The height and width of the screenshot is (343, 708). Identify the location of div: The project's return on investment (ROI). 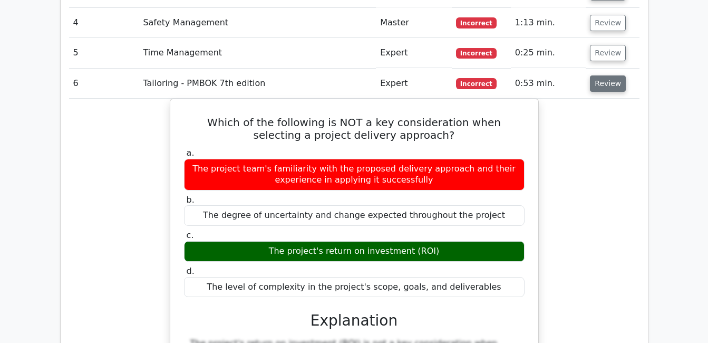
(354, 251).